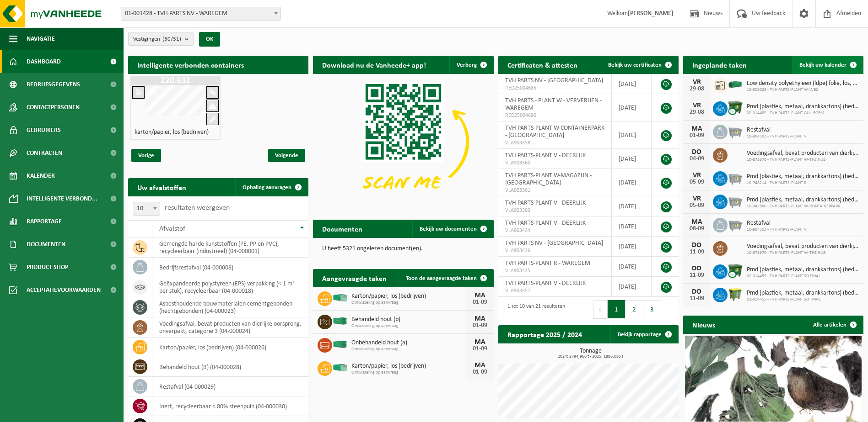  What do you see at coordinates (802, 183) in the screenshot?
I see `span: 10-748214 - TVH PARTS-PLANT R` at bounding box center [802, 183].